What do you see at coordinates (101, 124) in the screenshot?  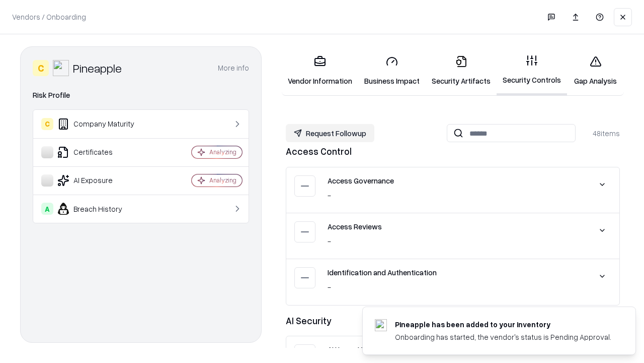 I see `div: Company Maturity` at bounding box center [101, 124].